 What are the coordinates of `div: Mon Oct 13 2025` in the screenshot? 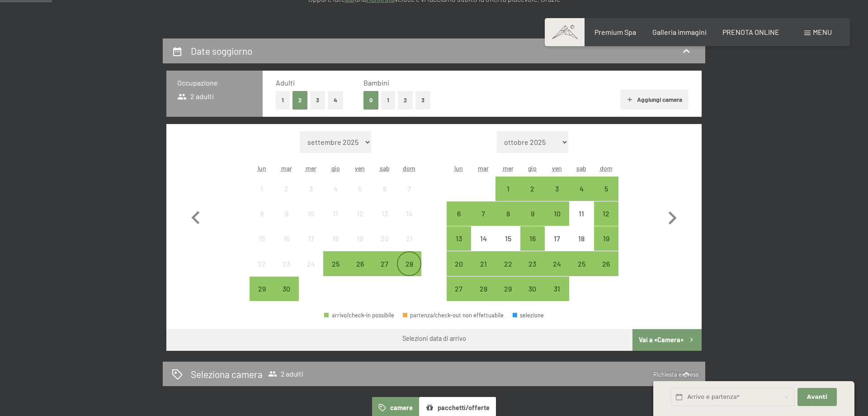 It's located at (459, 239).